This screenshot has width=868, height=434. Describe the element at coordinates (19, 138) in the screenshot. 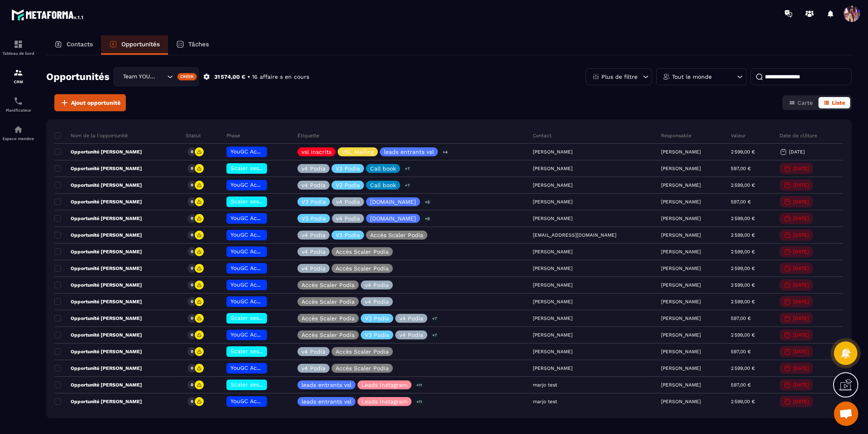

I see `p: Espace membre` at that location.